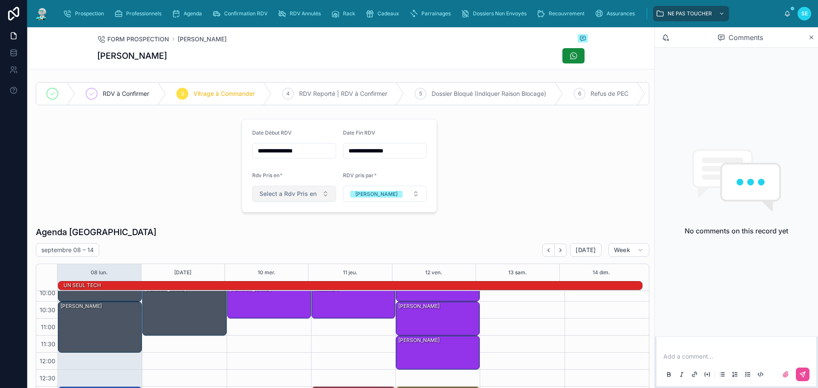 The image size is (818, 388). What do you see at coordinates (138, 39) in the screenshot?
I see `span: FORM PROSPECTION` at bounding box center [138, 39].